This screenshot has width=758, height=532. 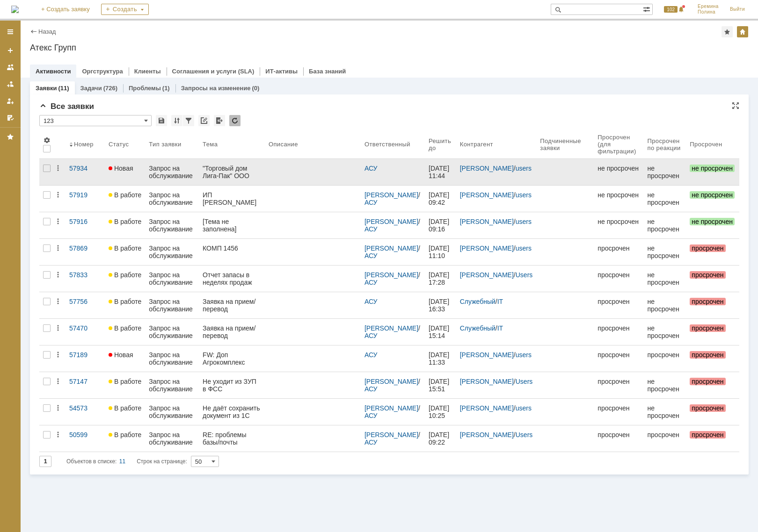 I want to click on a: 57934, so click(x=85, y=172).